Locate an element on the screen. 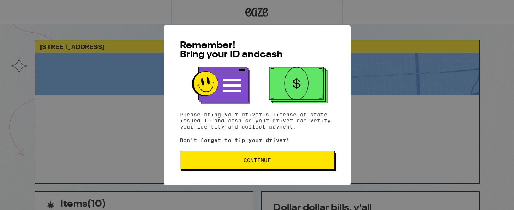 Image resolution: width=514 pixels, height=210 pixels. span: Continue is located at coordinates (257, 160).